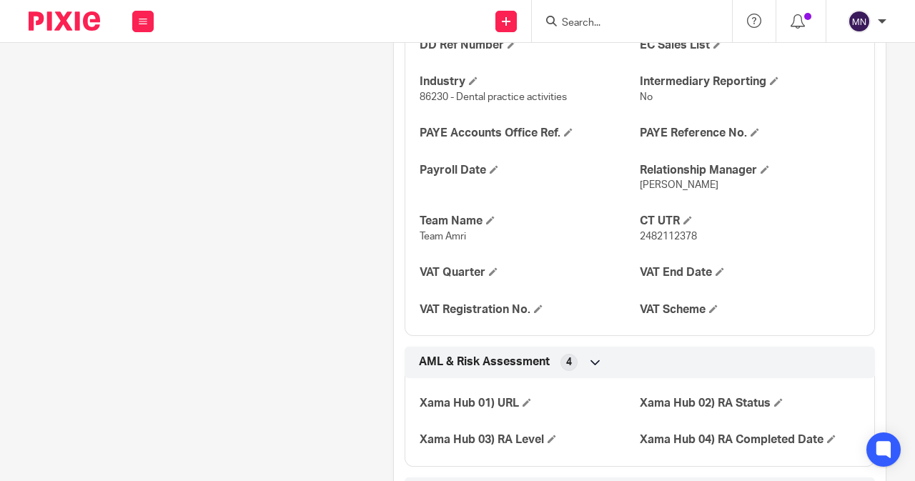  Describe the element at coordinates (569, 362) in the screenshot. I see `span: 4` at that location.